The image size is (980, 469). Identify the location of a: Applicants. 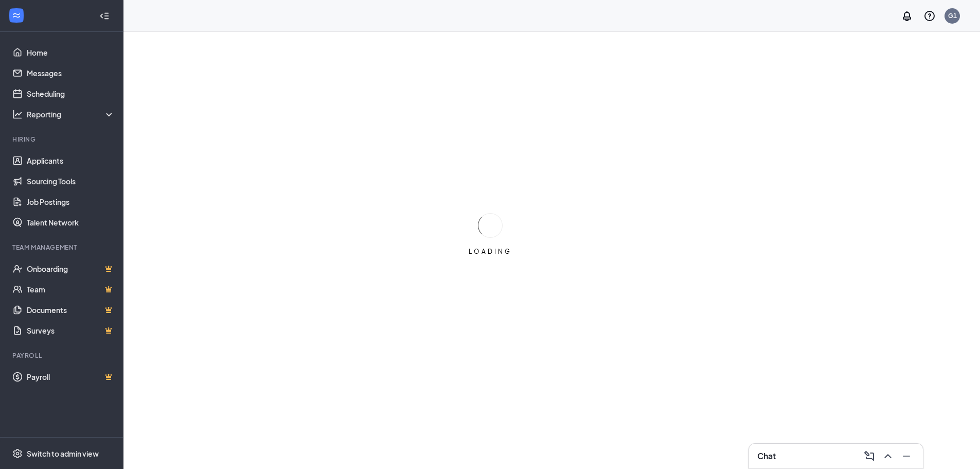
(70, 161).